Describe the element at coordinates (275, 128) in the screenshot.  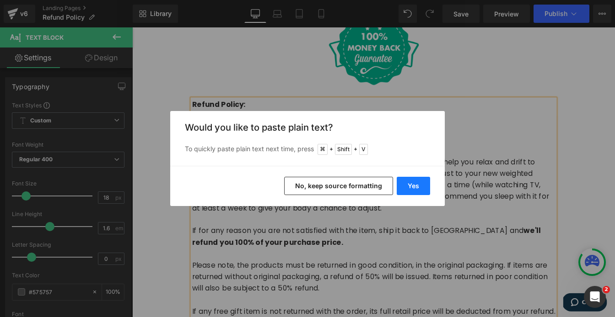
I see `strong: 14 Nights` at that location.